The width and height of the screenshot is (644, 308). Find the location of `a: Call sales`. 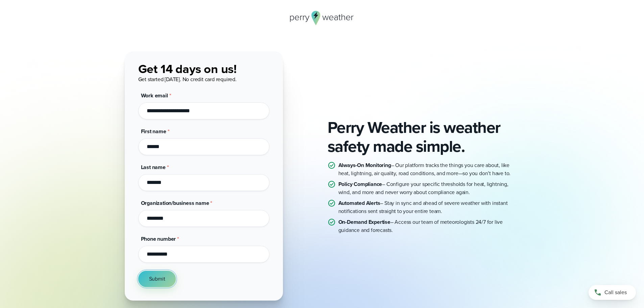

a: Call sales is located at coordinates (612, 292).